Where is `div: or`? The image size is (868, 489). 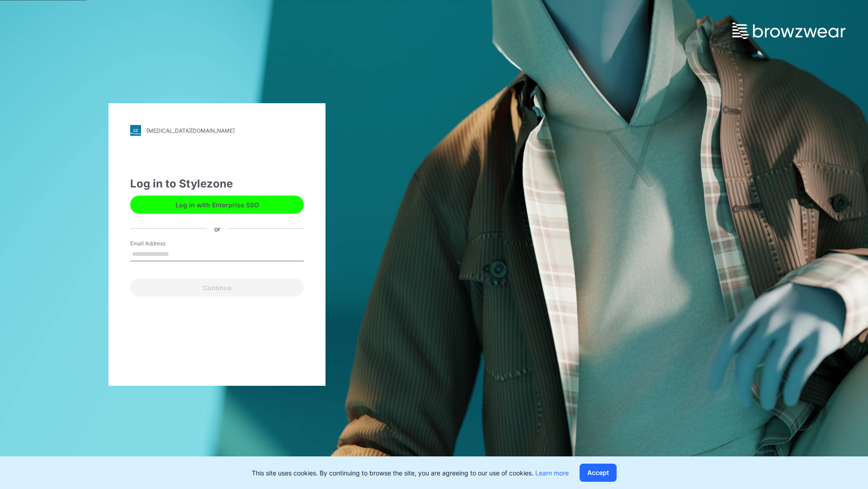 div: or is located at coordinates (217, 228).